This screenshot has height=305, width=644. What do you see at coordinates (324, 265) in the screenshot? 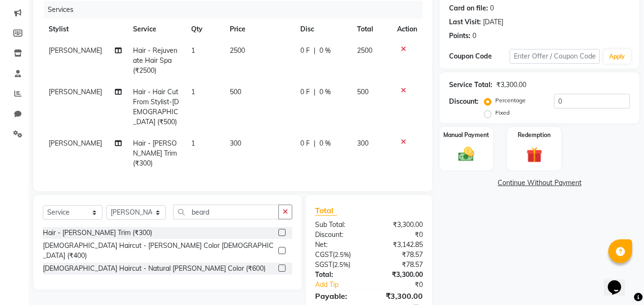
I see `span: SGST` at bounding box center [324, 265].